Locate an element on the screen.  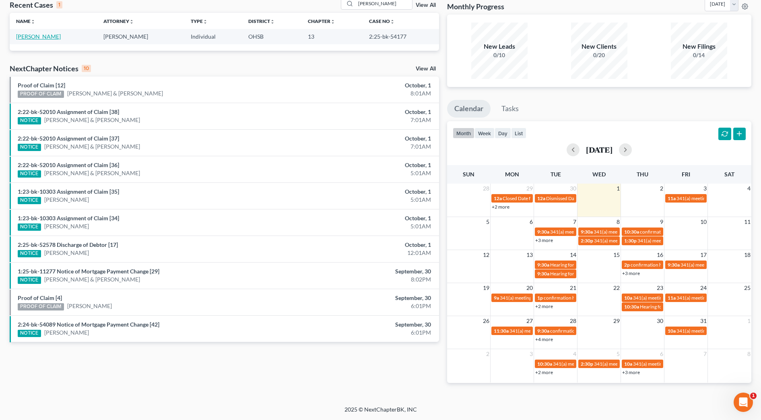
span: 11:30a is located at coordinates (501, 330).